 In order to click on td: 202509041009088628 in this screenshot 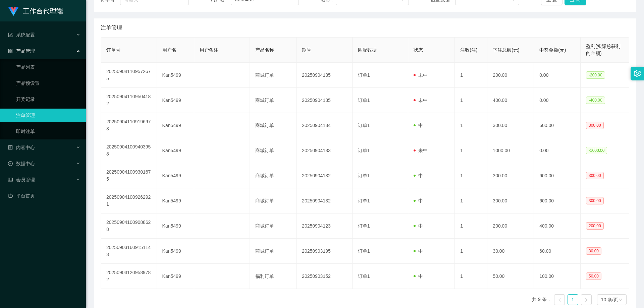, I will do `click(129, 226)`.